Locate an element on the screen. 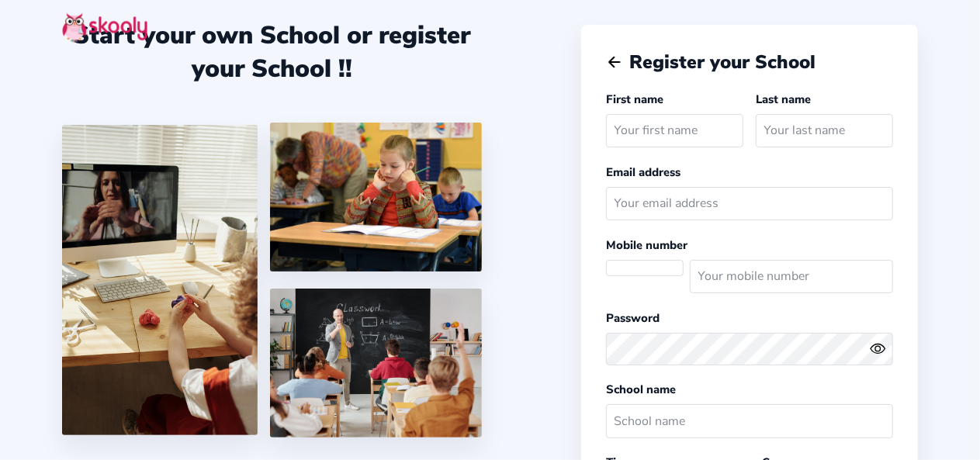 The height and width of the screenshot is (460, 980). ion-icon: arrow back outline is located at coordinates (614, 62).